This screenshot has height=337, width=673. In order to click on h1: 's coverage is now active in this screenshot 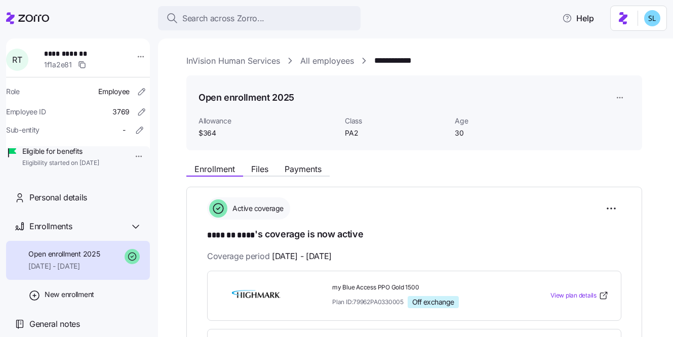, I will do `click(414, 235)`.